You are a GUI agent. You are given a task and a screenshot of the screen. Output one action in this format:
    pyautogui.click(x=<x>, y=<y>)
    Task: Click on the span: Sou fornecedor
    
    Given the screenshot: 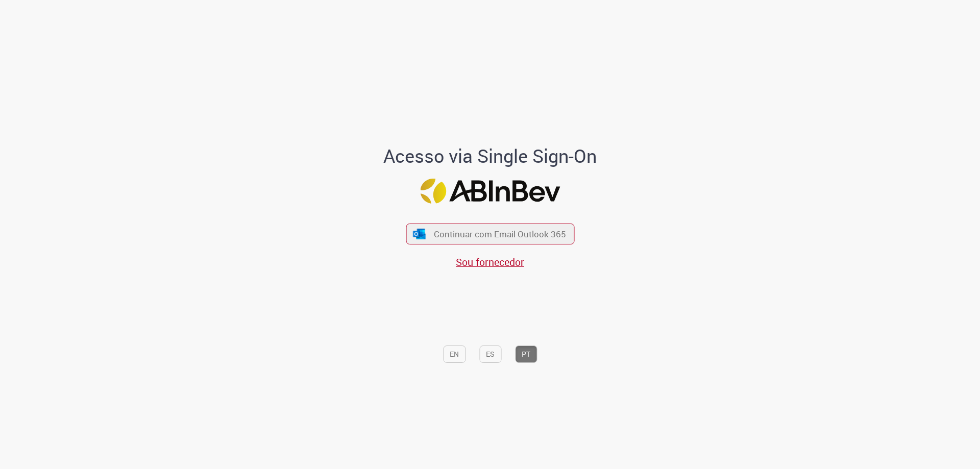 What is the action you would take?
    pyautogui.click(x=490, y=261)
    